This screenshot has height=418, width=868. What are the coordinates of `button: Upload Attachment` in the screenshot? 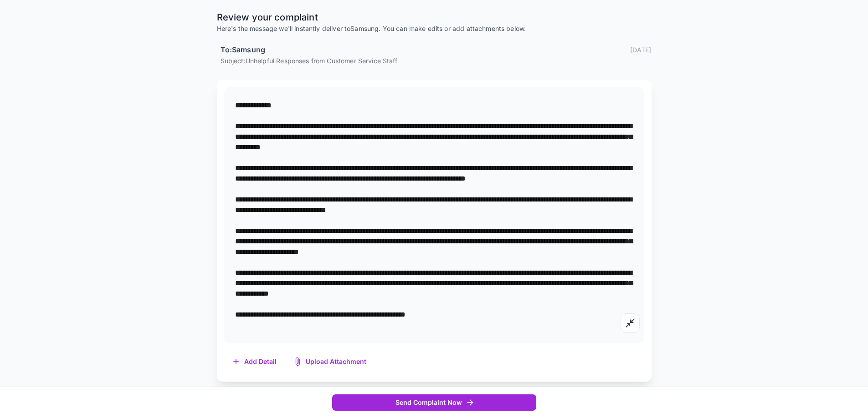 It's located at (330, 361).